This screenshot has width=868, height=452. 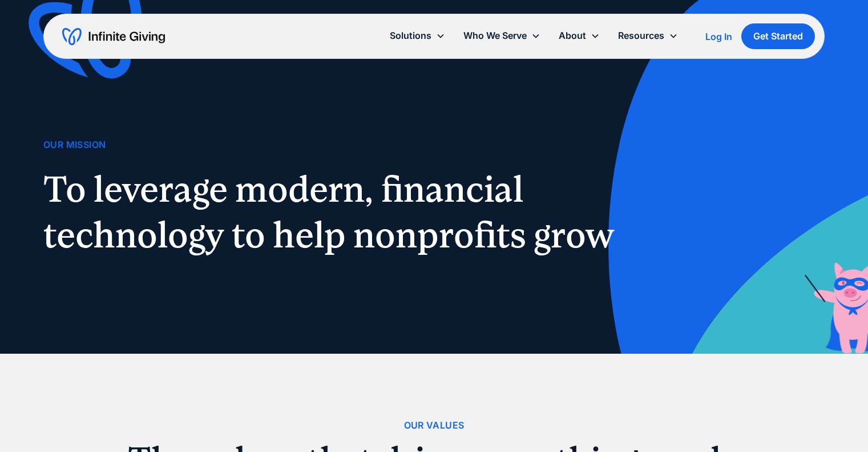 What do you see at coordinates (718, 37) in the screenshot?
I see `div: Log In` at bounding box center [718, 37].